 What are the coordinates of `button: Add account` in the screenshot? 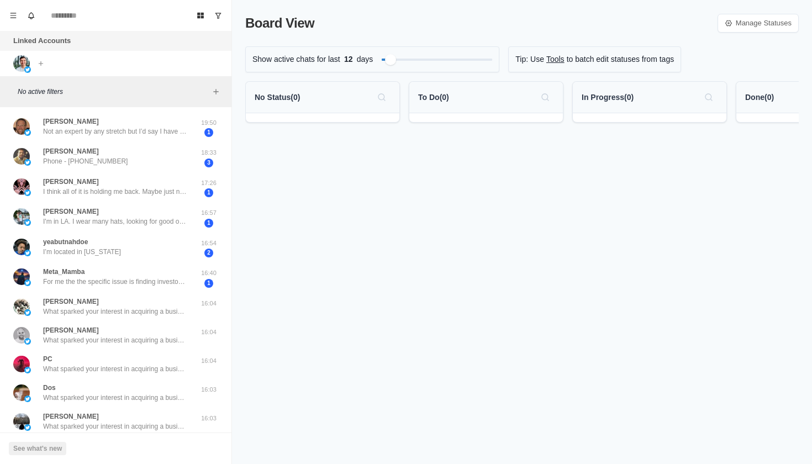 It's located at (41, 64).